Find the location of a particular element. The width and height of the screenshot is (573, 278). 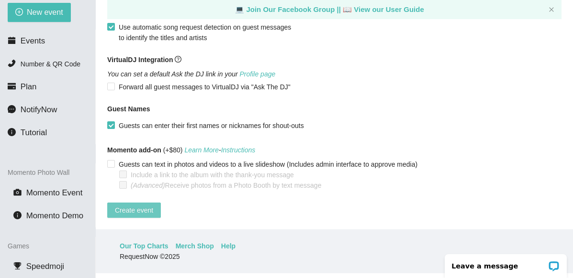

p: Leave a message is located at coordinates (61, 18).